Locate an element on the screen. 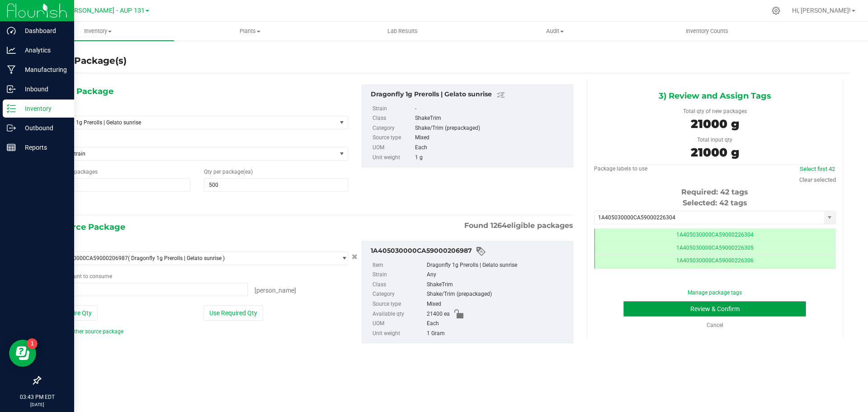 This screenshot has height=412, width=868. span: 1A405030000CA59000226304 is located at coordinates (714, 235).